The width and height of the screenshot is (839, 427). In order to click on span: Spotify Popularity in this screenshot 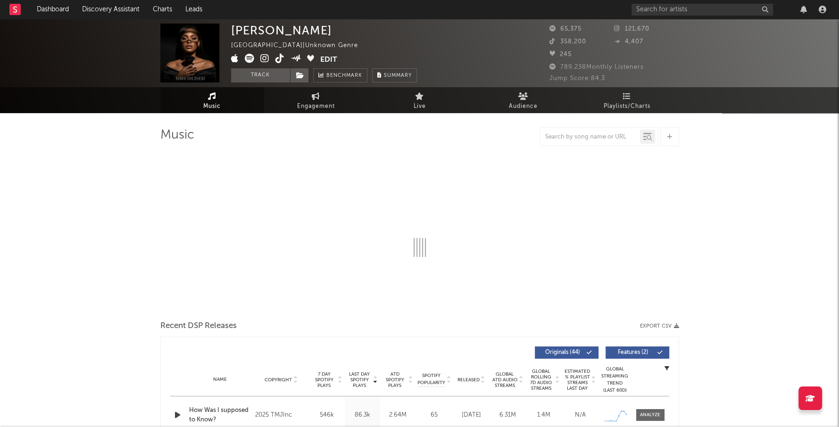, I will do `click(431, 380)`.